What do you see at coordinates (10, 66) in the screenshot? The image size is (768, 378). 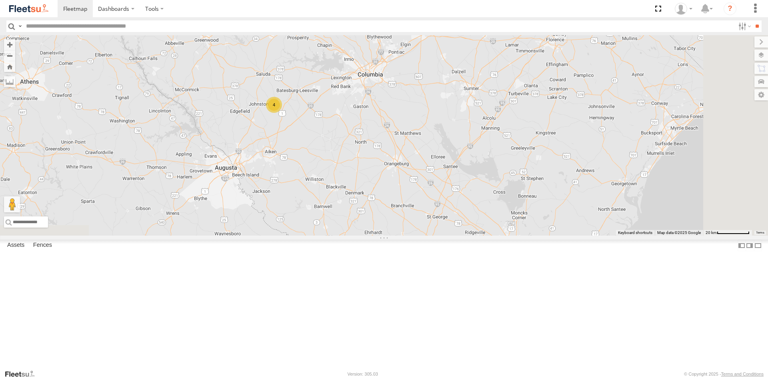 I see `button: Zoom Home` at bounding box center [10, 66].